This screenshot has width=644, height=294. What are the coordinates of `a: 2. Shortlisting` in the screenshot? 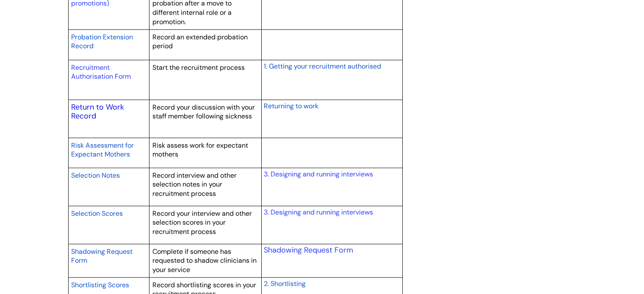 It's located at (284, 283).